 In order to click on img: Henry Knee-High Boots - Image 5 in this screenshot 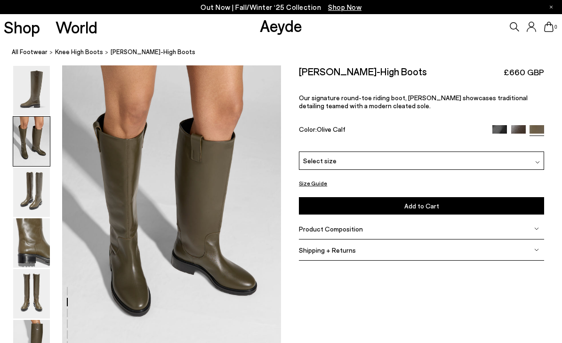, I will do `click(32, 294)`.